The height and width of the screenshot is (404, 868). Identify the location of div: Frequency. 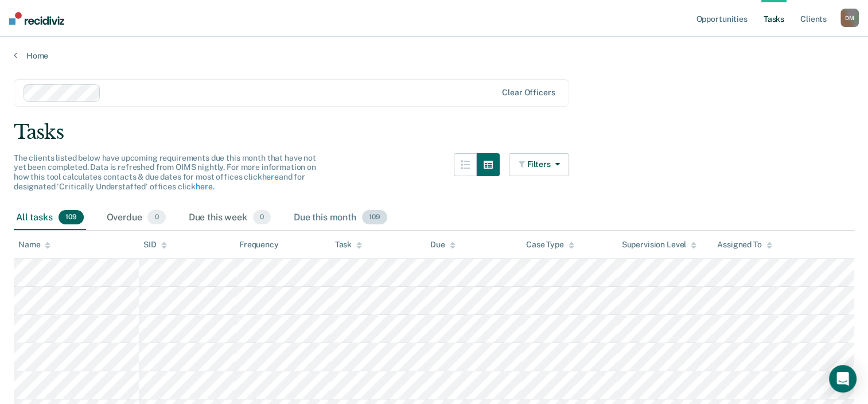
(259, 245).